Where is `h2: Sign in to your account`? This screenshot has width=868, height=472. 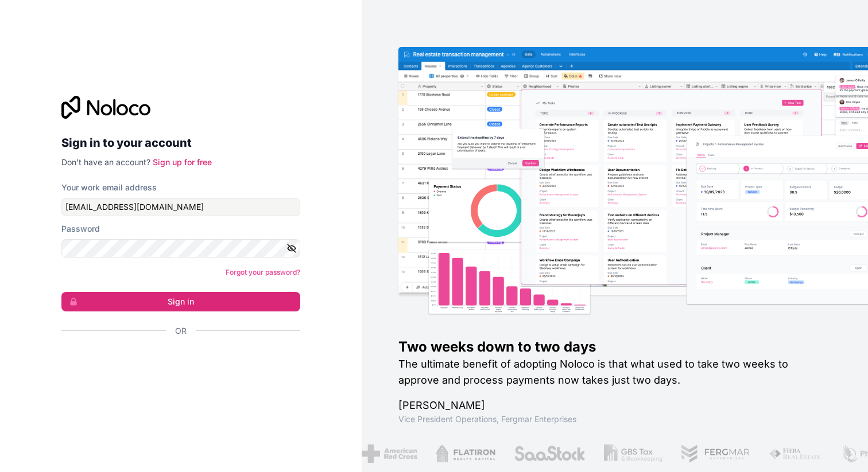 h2: Sign in to your account is located at coordinates (181, 143).